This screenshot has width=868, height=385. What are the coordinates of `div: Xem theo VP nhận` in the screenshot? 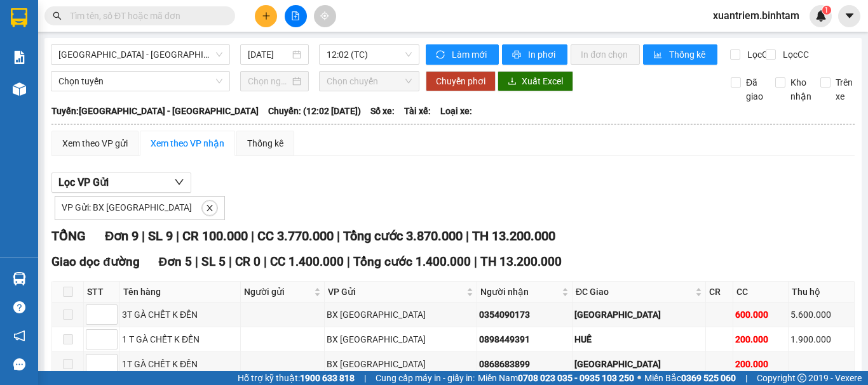 It's located at (187, 144).